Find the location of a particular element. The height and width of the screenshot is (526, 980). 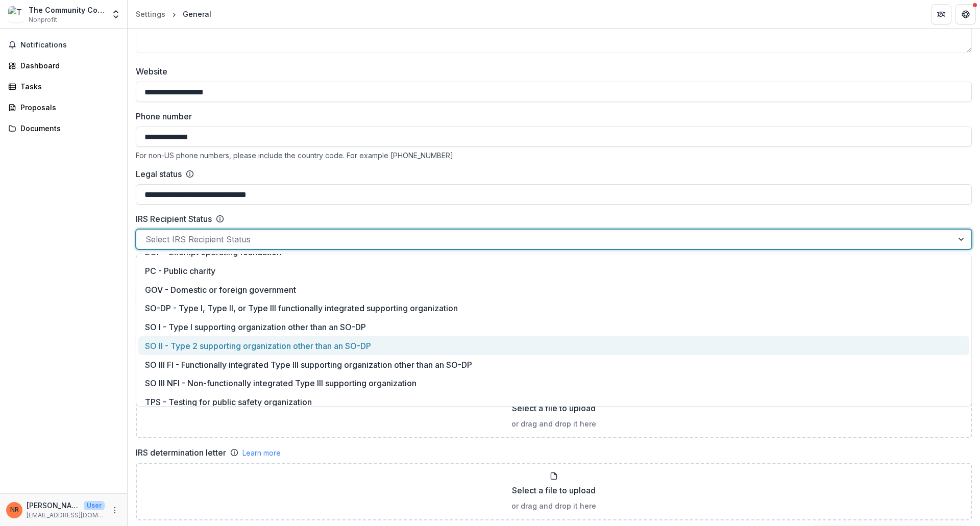

a: Proposals is located at coordinates (63, 107).